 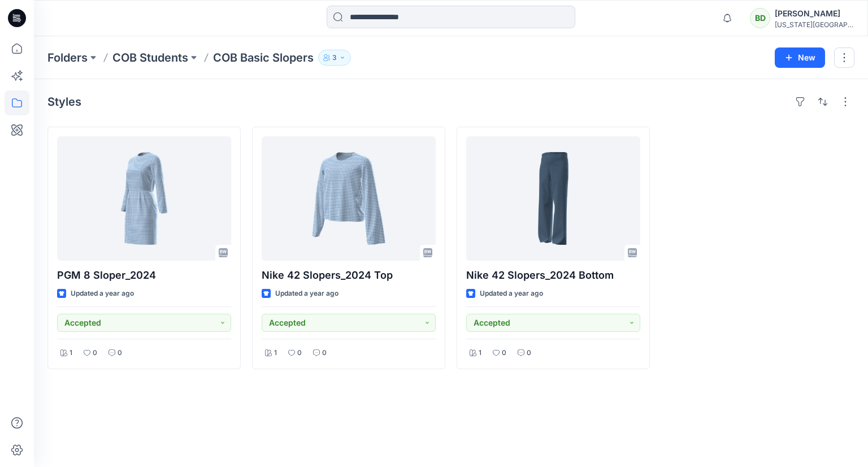 What do you see at coordinates (349, 275) in the screenshot?
I see `p: Nike 42 Slopers_2024 Top` at bounding box center [349, 275].